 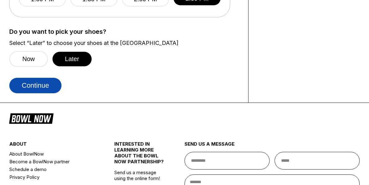 I want to click on label: Do you want to pick your shoes?, so click(x=124, y=32).